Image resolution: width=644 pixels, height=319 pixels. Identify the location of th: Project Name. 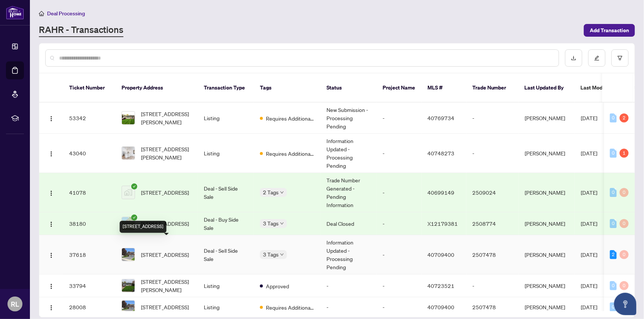
(399, 88).